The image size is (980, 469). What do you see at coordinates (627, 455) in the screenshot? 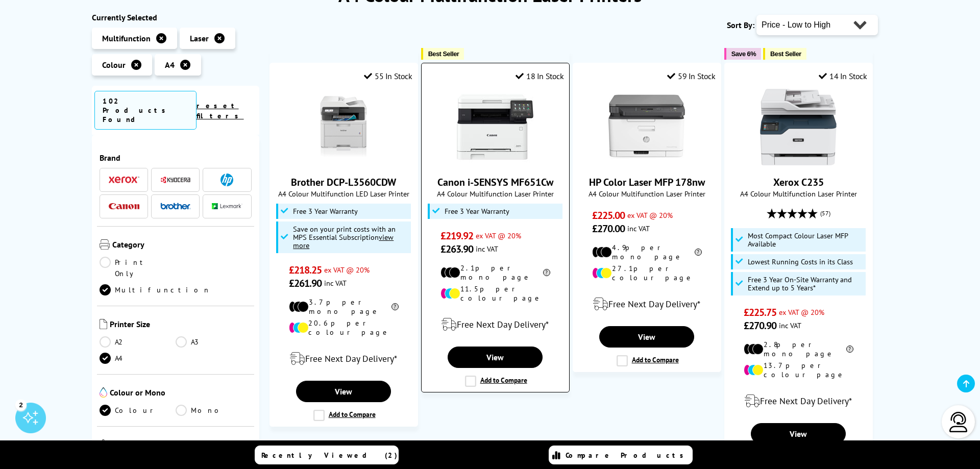
I see `span: Compare Products` at bounding box center [627, 455].